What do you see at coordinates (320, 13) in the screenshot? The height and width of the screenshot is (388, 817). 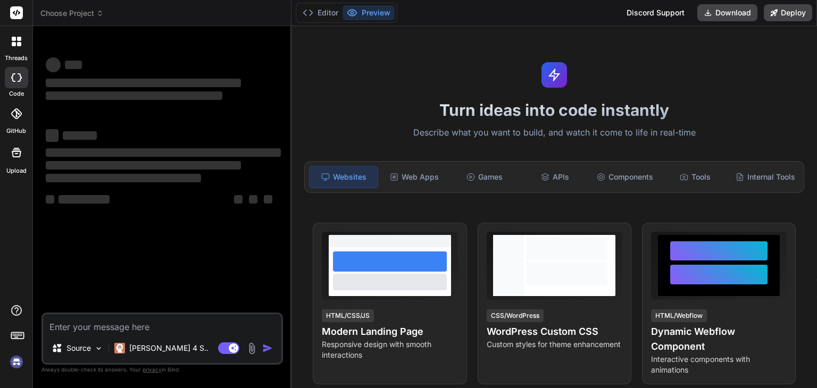 I see `button: Editor` at bounding box center [320, 13].